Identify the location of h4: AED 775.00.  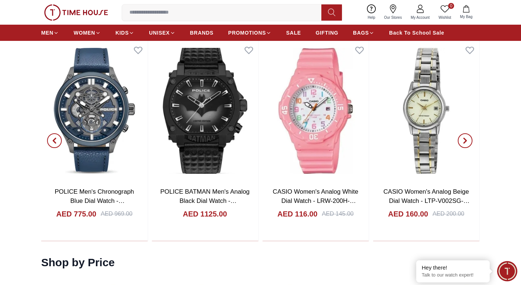
(76, 214).